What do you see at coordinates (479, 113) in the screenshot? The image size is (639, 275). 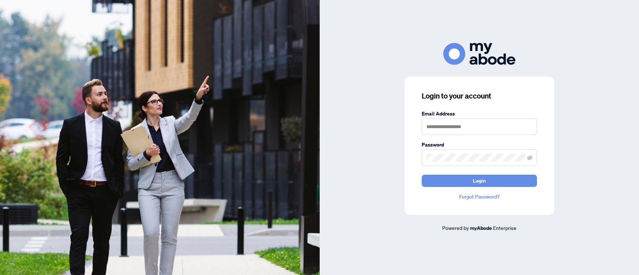 I see `label: Email Address` at bounding box center [479, 113].